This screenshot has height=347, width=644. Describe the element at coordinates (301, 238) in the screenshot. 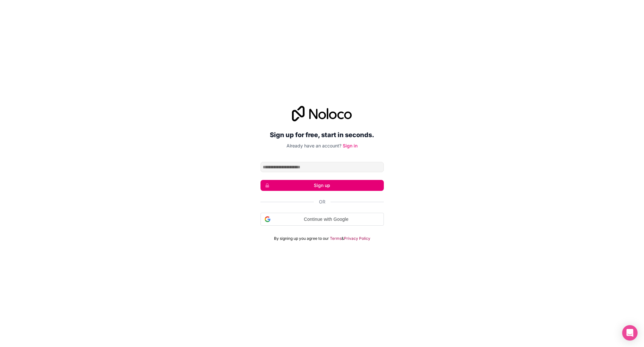

I see `span: By signing up you agree to our` at that location.